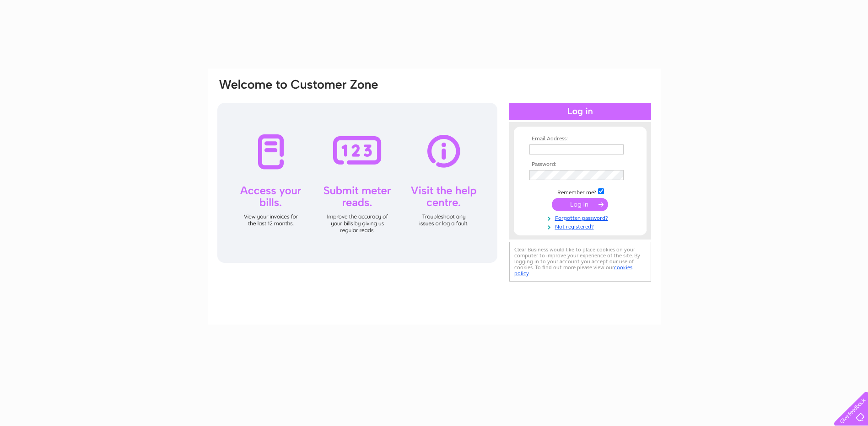  What do you see at coordinates (581, 226) in the screenshot?
I see `a: Not registered?` at bounding box center [581, 226].